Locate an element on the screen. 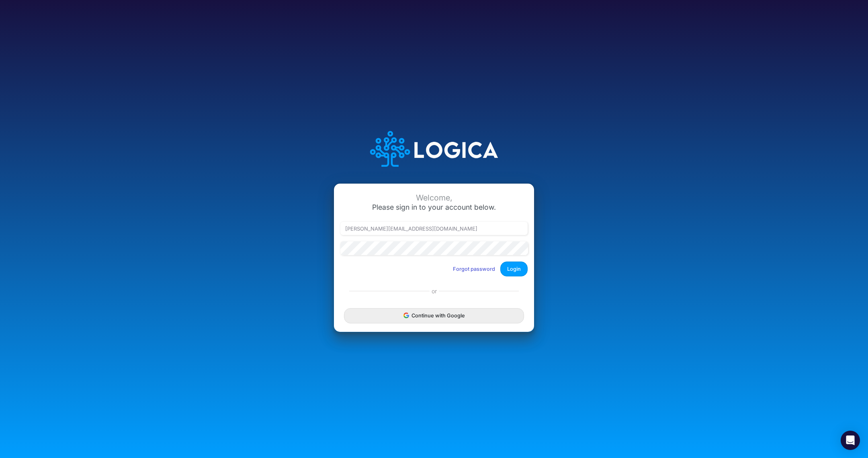 This screenshot has height=458, width=868. div: Welcome, is located at coordinates (434, 198).